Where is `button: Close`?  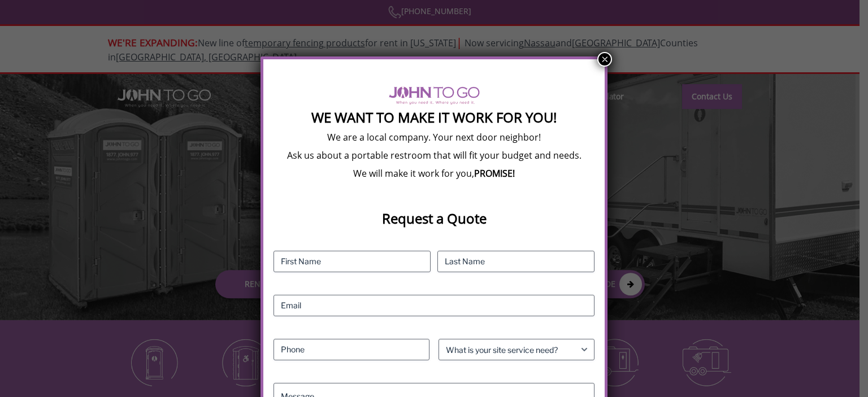 button: Close is located at coordinates (605, 59).